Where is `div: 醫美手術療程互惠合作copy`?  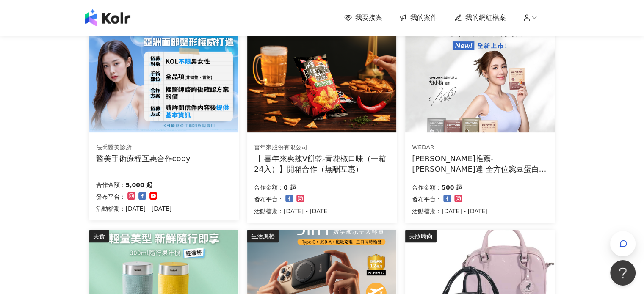
div: 醫美手術療程互惠合作copy is located at coordinates (143, 158).